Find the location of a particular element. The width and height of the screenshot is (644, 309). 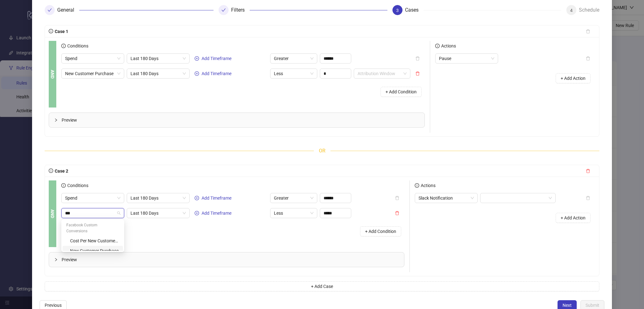

span: Case 2 is located at coordinates (60, 171).